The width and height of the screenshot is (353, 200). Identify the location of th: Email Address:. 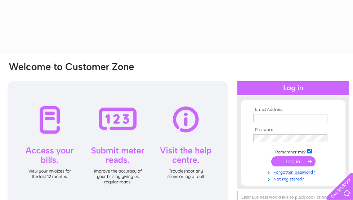
(294, 110).